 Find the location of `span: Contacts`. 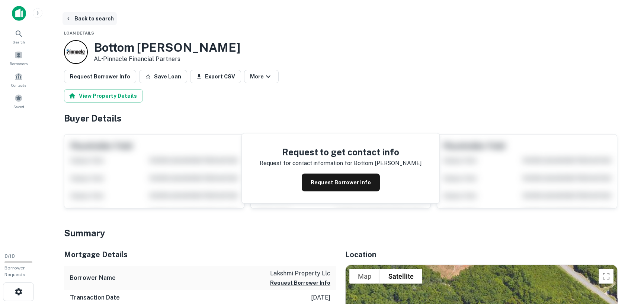

span: Contacts is located at coordinates (19, 85).